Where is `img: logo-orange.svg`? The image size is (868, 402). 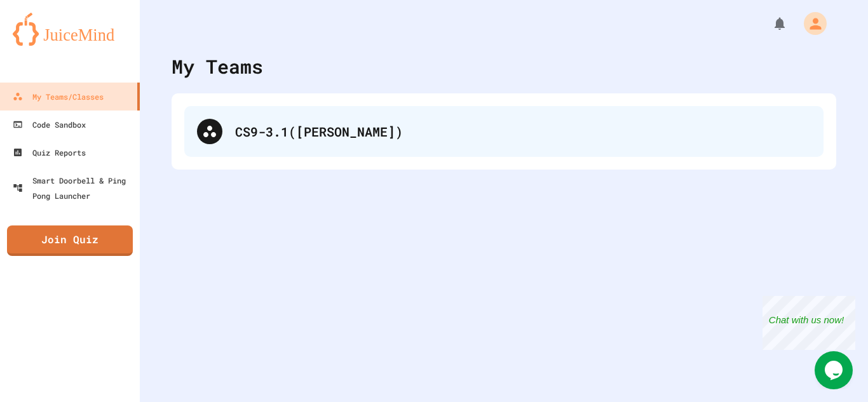 img: logo-orange.svg is located at coordinates (70, 29).